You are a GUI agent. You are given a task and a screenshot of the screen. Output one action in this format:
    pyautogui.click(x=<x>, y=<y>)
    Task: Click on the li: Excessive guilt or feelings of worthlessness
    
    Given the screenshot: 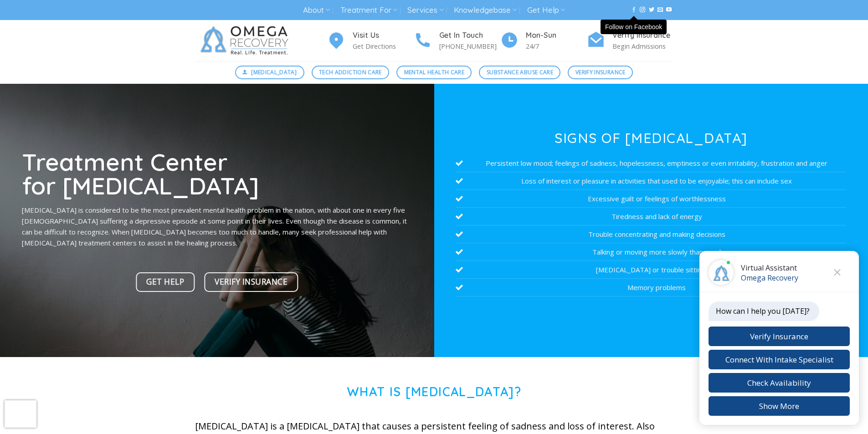 What is the action you would take?
    pyautogui.click(x=651, y=199)
    